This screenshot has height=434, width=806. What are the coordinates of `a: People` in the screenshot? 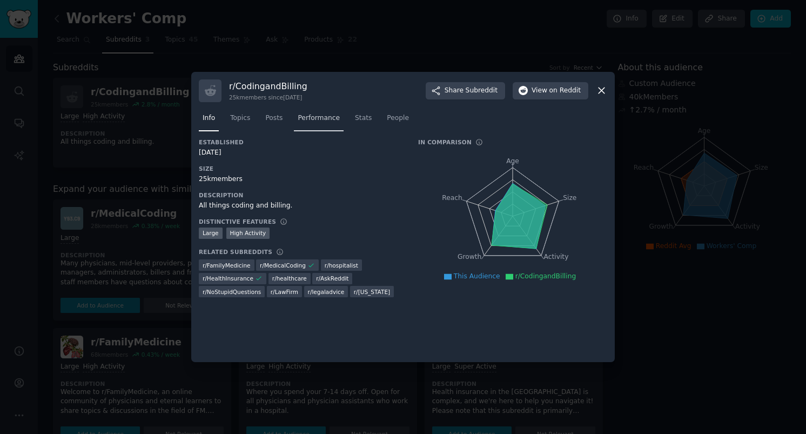 It's located at (398, 121).